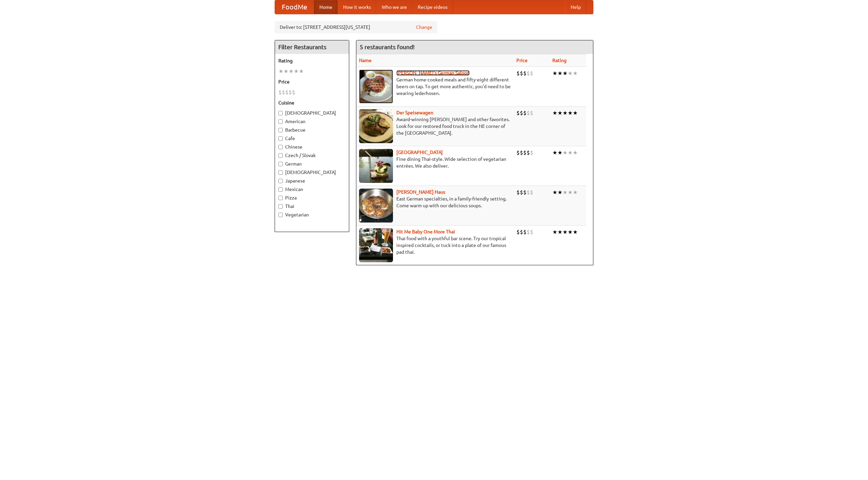 The width and height of the screenshot is (868, 480). Describe the element at coordinates (312, 139) in the screenshot. I see `label: Cafe` at that location.